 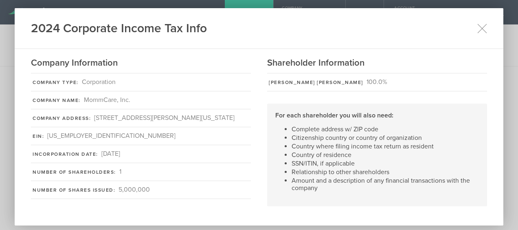 I want to click on div: Company Address:, so click(x=61, y=118).